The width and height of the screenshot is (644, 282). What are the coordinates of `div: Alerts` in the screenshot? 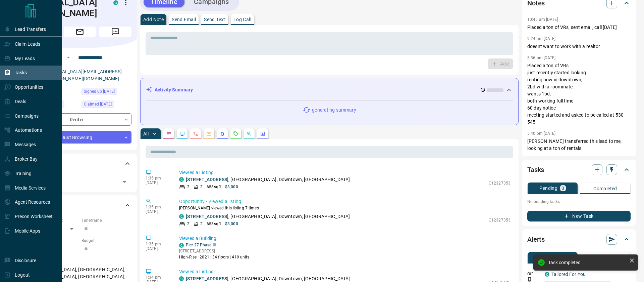 It's located at (579, 239).